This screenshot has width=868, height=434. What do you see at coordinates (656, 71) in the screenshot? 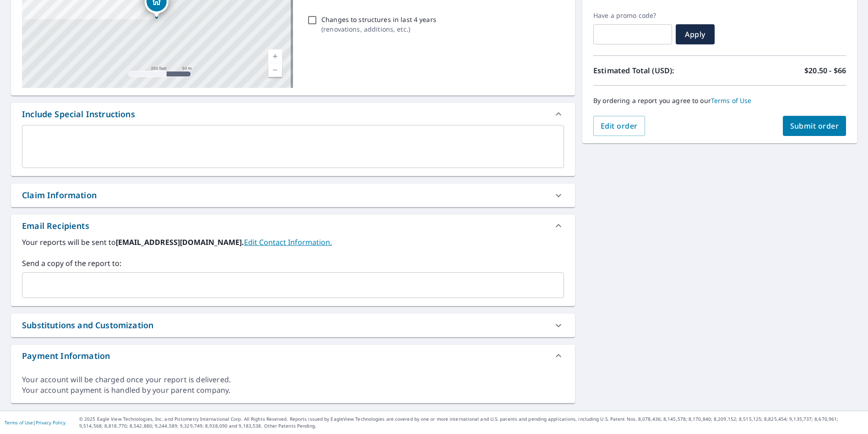
I see `p: Estimated Total (USD):` at bounding box center [656, 71].